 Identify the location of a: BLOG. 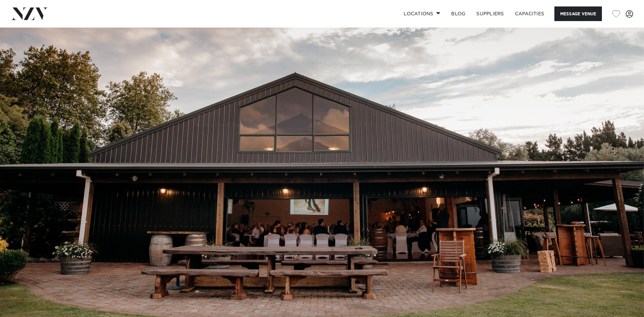
(458, 13).